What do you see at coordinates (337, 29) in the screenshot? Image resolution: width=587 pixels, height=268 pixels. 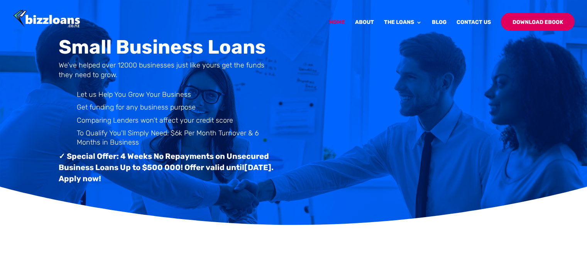 I see `a: Home` at bounding box center [337, 29].